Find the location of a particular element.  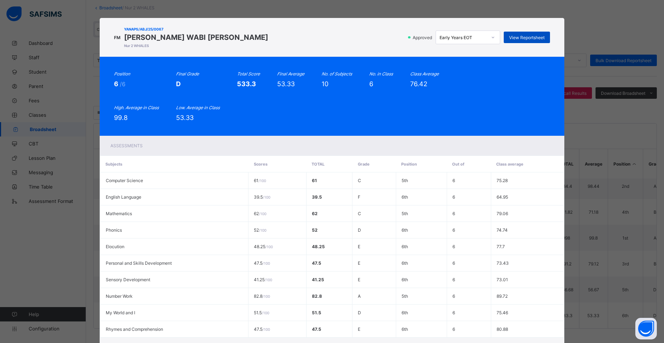

span: Total is located at coordinates (318, 164).